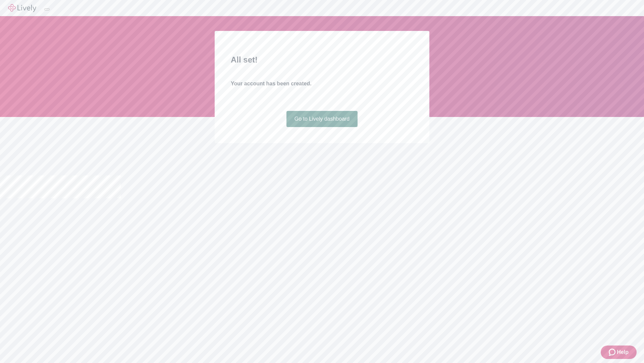 This screenshot has height=363, width=644. I want to click on h4: Your account has been created., so click(322, 84).